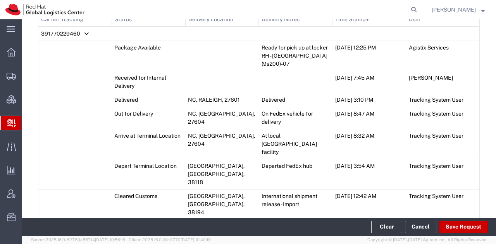 This screenshot has height=244, width=496. Describe the element at coordinates (75, 19) in the screenshot. I see `th: Carrier Tracking` at that location.